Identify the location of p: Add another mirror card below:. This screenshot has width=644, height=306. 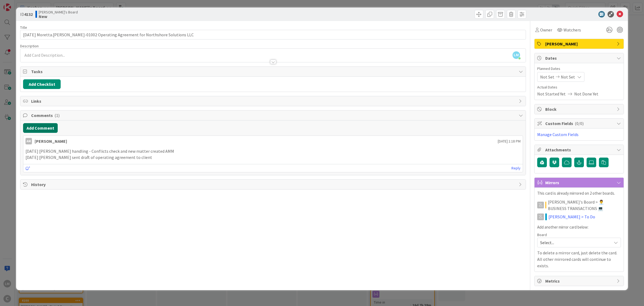
(579, 227).